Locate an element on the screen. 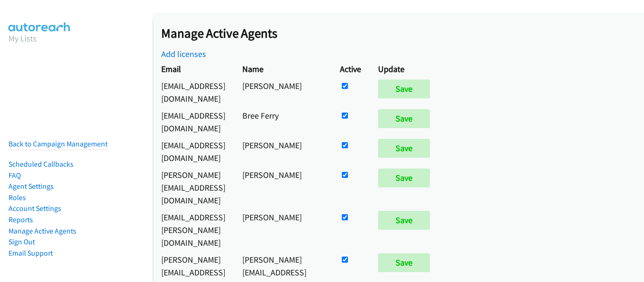  th: Update is located at coordinates (406, 69).